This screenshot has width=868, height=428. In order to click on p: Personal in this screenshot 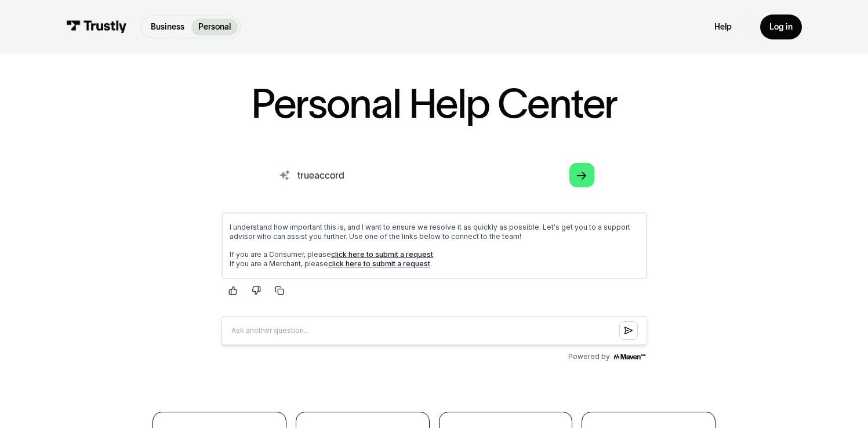, I will do `click(214, 26)`.